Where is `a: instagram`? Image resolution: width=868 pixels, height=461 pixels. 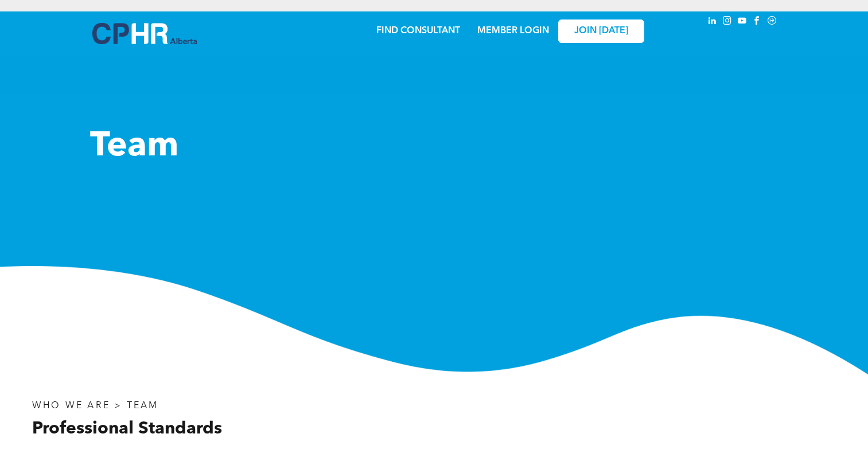
a: instagram is located at coordinates (727, 22).